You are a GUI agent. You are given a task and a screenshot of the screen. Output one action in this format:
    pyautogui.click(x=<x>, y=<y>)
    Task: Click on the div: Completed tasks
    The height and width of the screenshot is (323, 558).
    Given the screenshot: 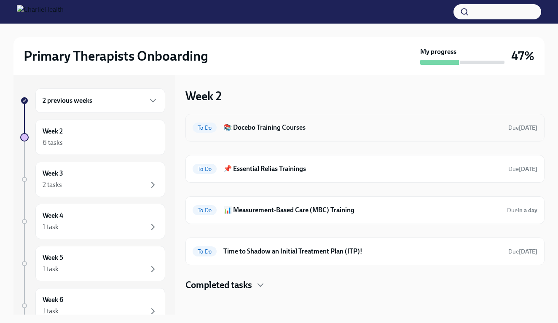 What is the action you would take?
    pyautogui.click(x=365, y=285)
    